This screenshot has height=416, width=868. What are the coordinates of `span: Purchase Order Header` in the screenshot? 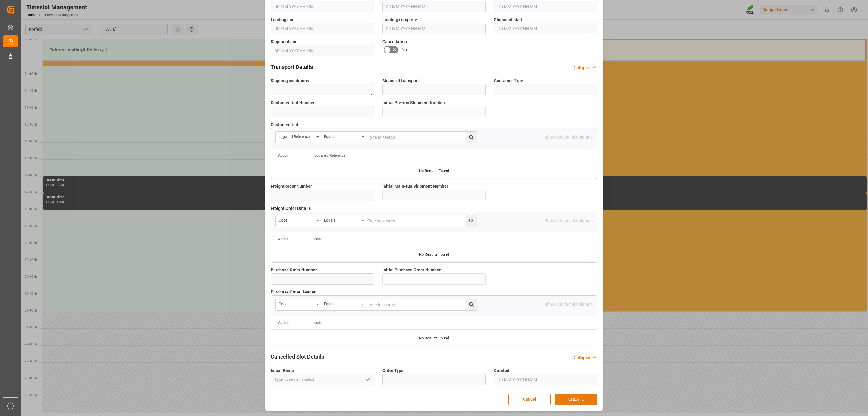 It's located at (293, 292).